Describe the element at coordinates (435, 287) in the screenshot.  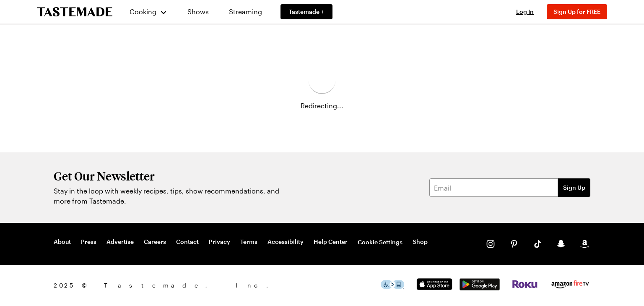
I see `a: App Store` at that location.